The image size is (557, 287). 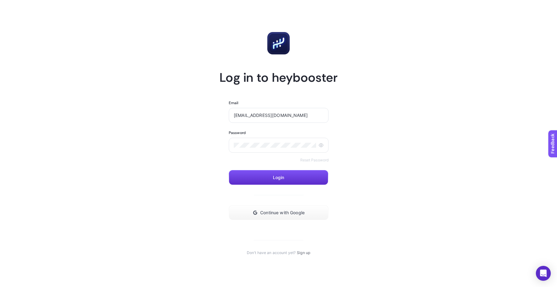 I want to click on div: Open Intercom Messenger, so click(x=543, y=273).